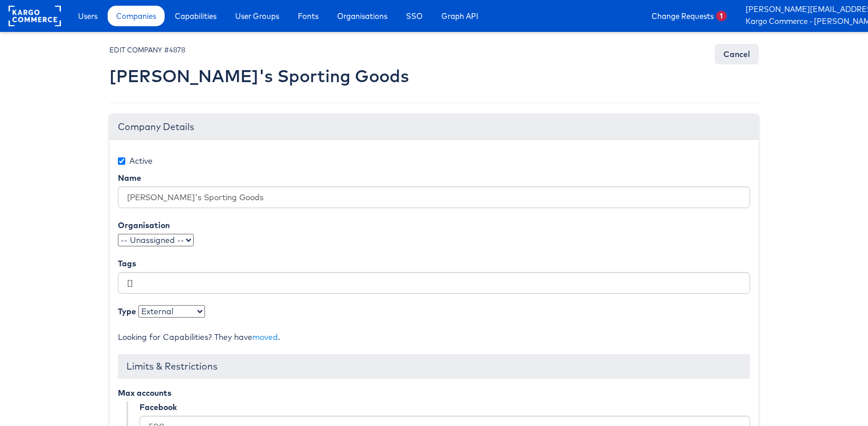 The image size is (868, 426). Describe the element at coordinates (362, 16) in the screenshot. I see `a: Organisations` at that location.